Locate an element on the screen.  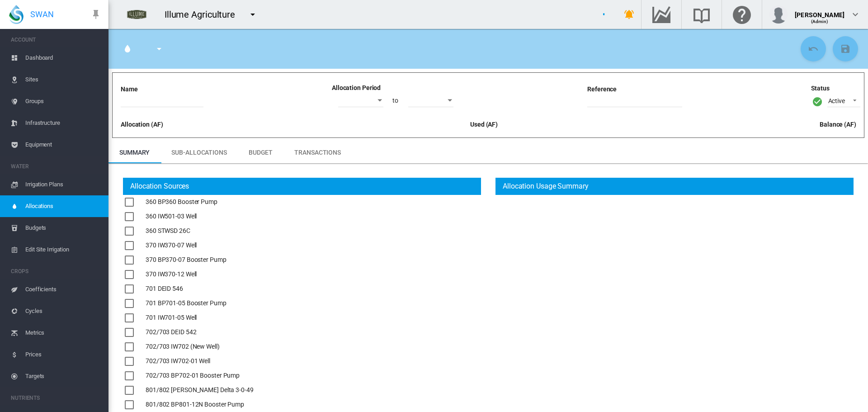
md-icon: Search the knowledge base is located at coordinates (702, 15).